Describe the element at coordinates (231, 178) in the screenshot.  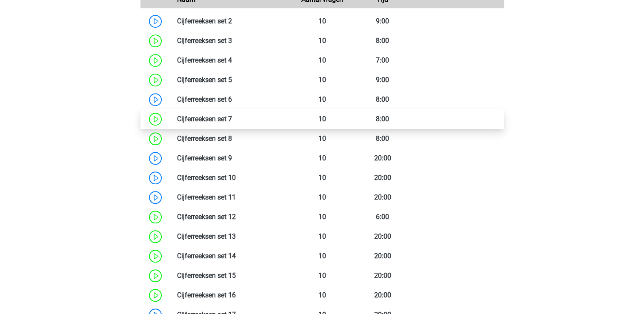
I see `div: Cijferreeksen set 10` at that location.